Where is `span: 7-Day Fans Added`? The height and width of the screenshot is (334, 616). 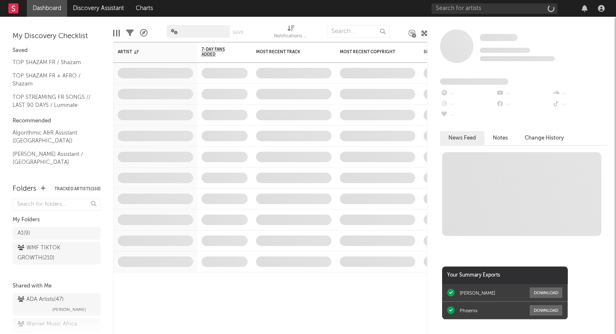
span: 7-Day Fans Added is located at coordinates (218, 52).